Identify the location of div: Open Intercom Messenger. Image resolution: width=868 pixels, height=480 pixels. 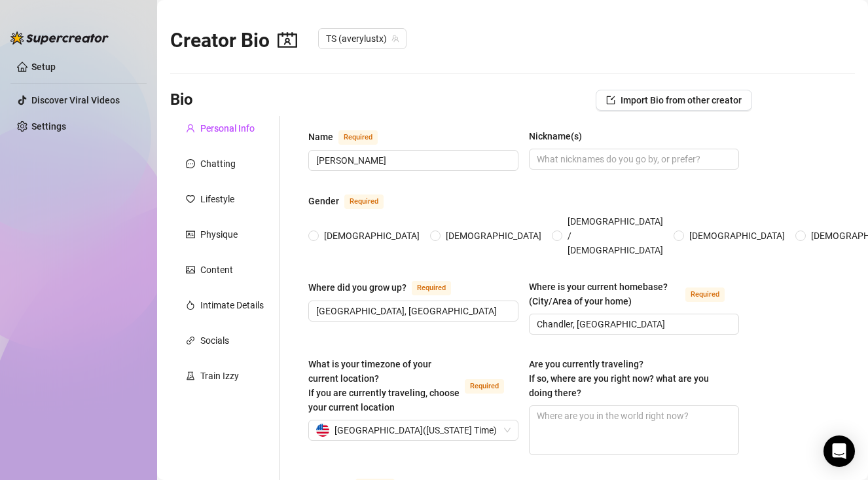
(839, 451).